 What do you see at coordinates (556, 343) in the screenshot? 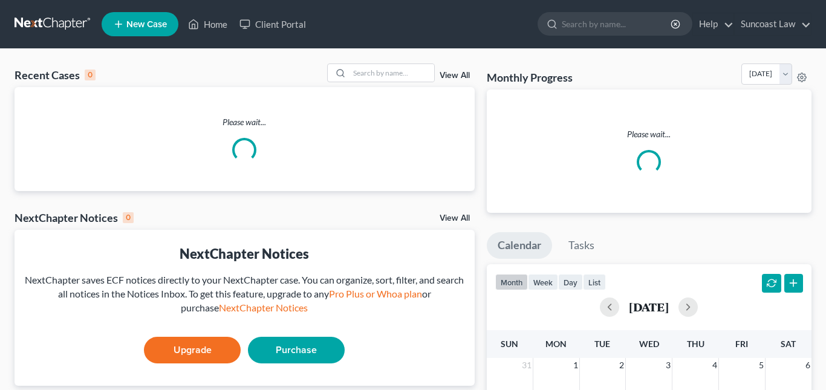
I see `span: Mon` at bounding box center [556, 343].